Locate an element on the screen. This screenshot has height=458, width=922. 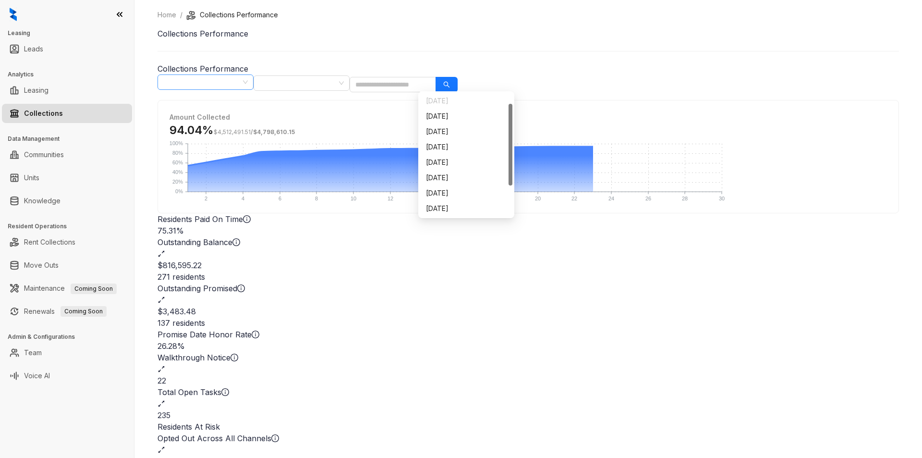
li: Maintenance is located at coordinates (67, 288).